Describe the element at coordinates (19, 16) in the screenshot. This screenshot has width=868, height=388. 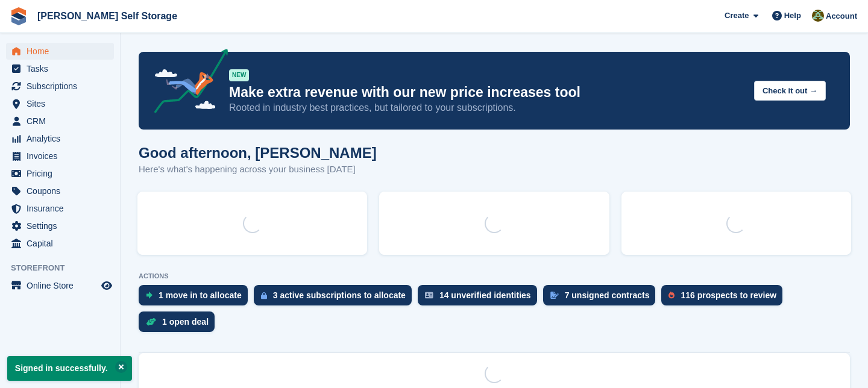
I see `img: stora-icon-8386f47178a22dfd0bd8f6a31ec36ba5ce8667c1dd55bd0f319d3a0aa187defe.svg` at that location.